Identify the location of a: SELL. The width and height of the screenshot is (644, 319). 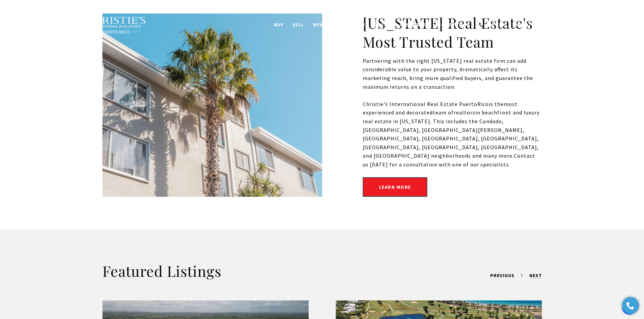
(298, 25).